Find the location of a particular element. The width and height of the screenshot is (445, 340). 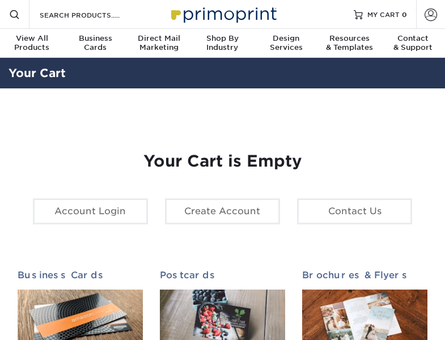

img: Primoprint is located at coordinates (223, 14).